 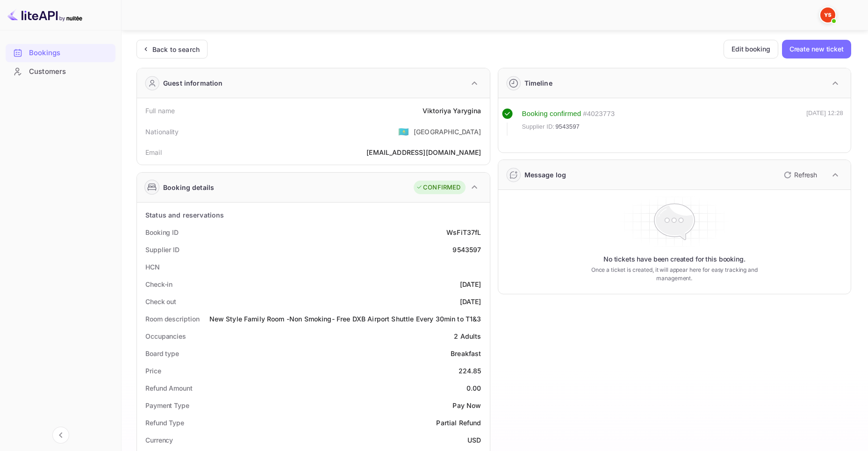 What do you see at coordinates (539, 83) in the screenshot?
I see `div: Timeline` at bounding box center [539, 83].